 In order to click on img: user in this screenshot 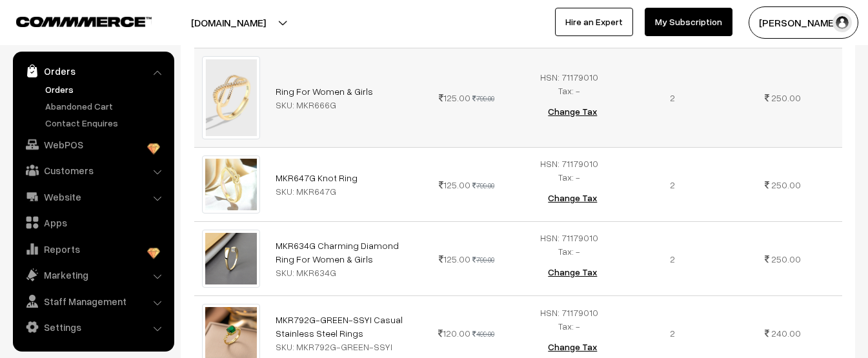, I will do `click(842, 23)`.